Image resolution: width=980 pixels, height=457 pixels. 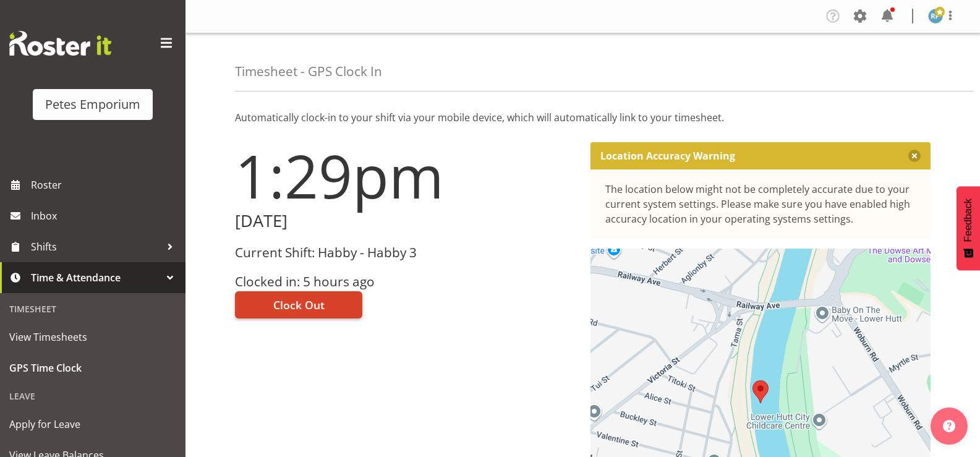 What do you see at coordinates (93, 308) in the screenshot?
I see `div: Timesheet` at bounding box center [93, 308].